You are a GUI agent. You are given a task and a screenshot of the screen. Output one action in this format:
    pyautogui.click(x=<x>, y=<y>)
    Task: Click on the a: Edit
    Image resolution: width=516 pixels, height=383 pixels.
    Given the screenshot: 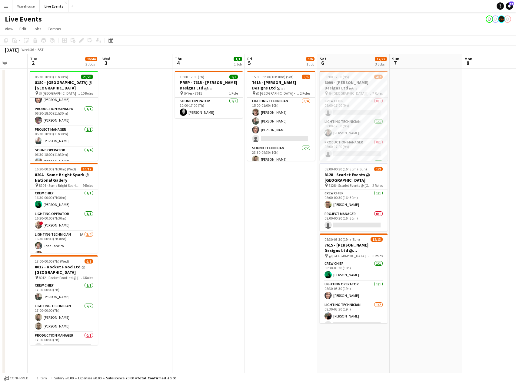 What is the action you would take?
    pyautogui.click(x=23, y=29)
    